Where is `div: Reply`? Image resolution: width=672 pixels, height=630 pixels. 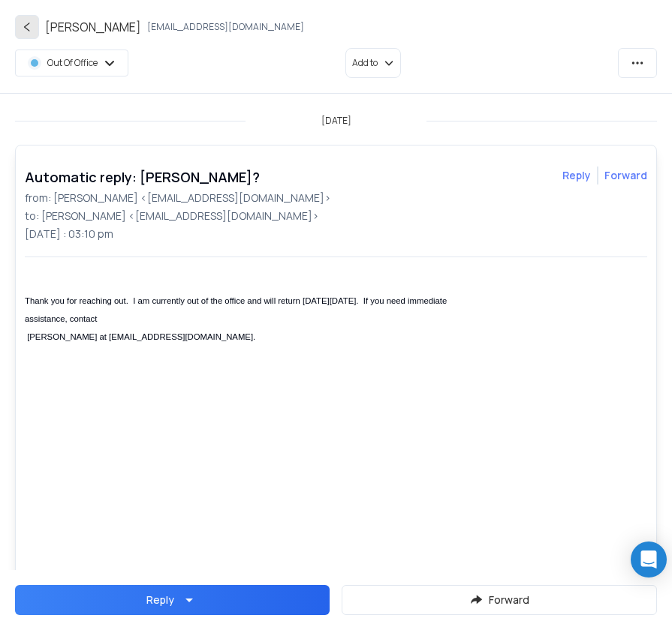
div: Reply is located at coordinates (160, 600).